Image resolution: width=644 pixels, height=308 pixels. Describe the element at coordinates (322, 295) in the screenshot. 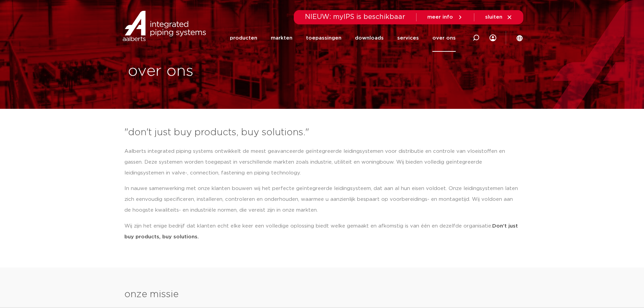

I see `h3: onze missie` at that location.